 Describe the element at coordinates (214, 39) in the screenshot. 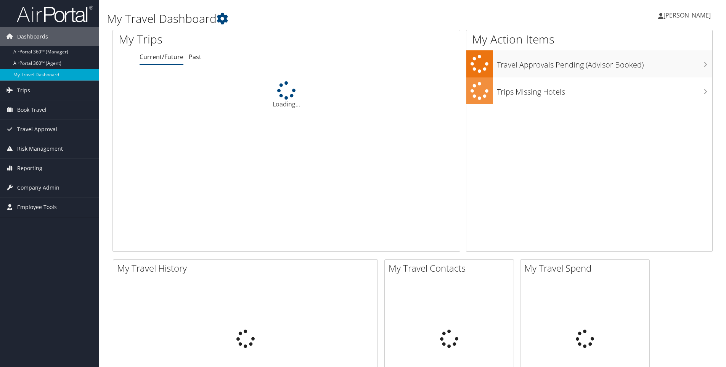

I see `h1: My Trips` at that location.